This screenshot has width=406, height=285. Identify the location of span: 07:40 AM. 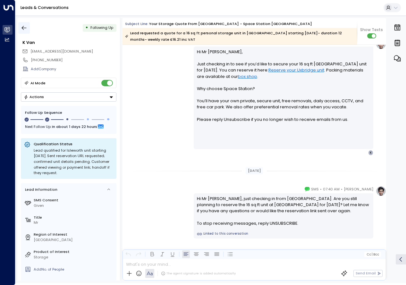
(331, 189).